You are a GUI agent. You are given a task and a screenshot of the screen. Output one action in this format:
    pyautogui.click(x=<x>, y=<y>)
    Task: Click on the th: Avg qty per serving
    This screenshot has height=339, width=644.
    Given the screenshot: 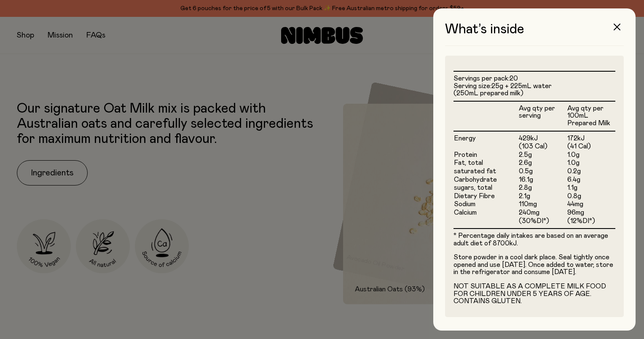 What is the action you would take?
    pyautogui.click(x=542, y=116)
    